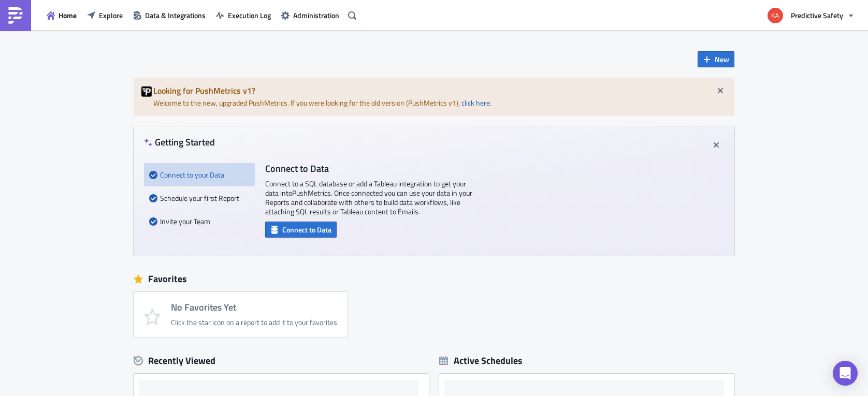 The height and width of the screenshot is (396, 868). Describe the element at coordinates (62, 15) in the screenshot. I see `button: Home` at that location.